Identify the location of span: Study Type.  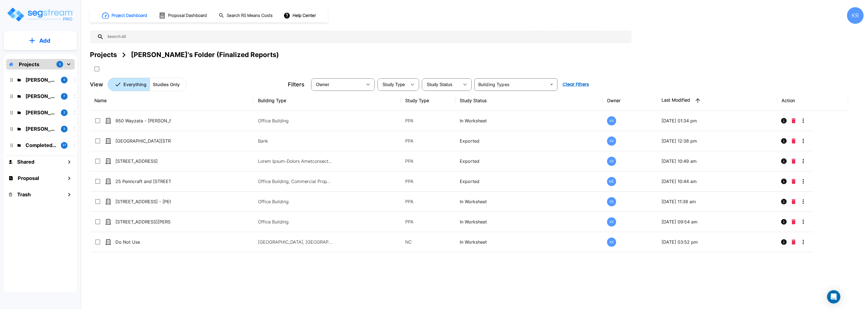
(394, 84).